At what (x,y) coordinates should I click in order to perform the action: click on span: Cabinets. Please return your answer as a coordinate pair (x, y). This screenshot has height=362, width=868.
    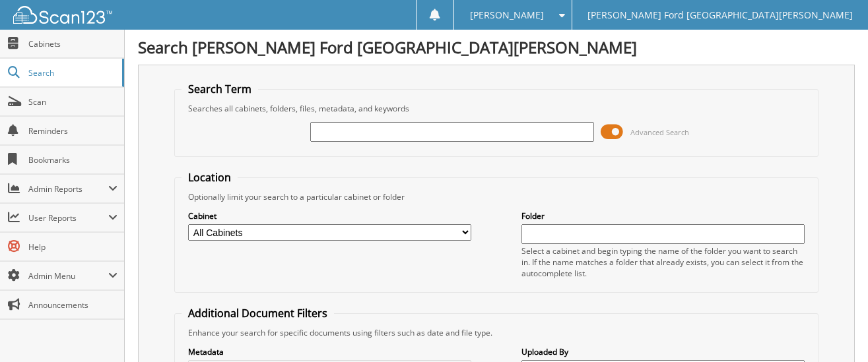
    Looking at the image, I should click on (72, 44).